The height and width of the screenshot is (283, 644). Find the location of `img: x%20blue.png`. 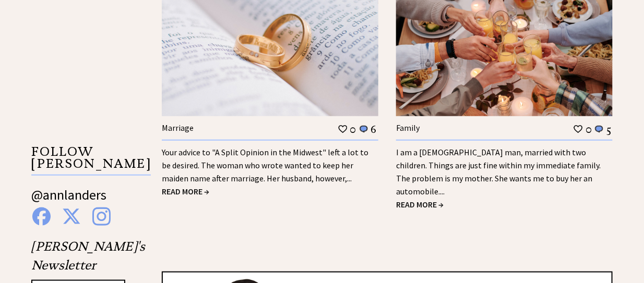

img: x%20blue.png is located at coordinates (72, 216).